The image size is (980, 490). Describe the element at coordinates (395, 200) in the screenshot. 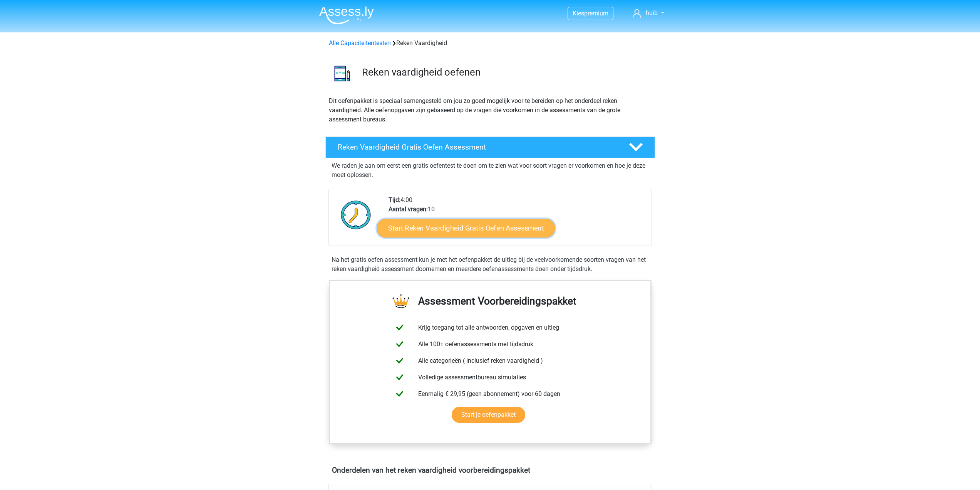

I see `b: Tijd:` at that location.